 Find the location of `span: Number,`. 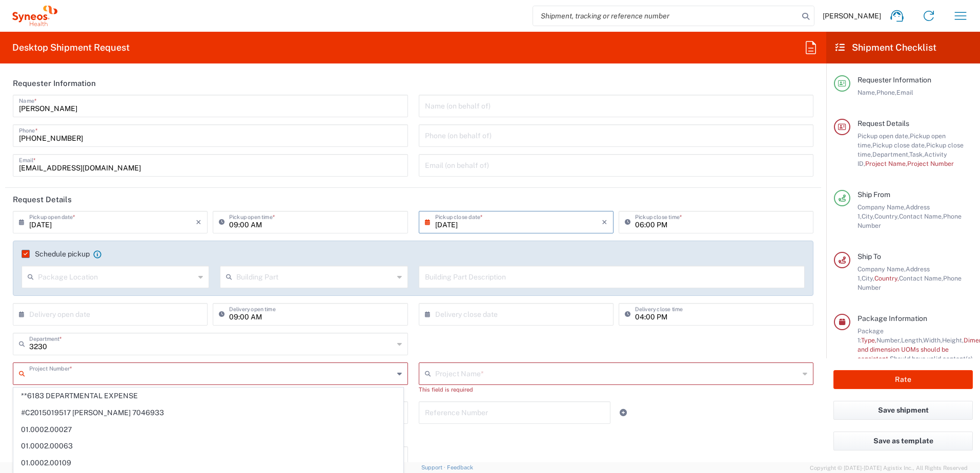

span: Number, is located at coordinates (889, 340).